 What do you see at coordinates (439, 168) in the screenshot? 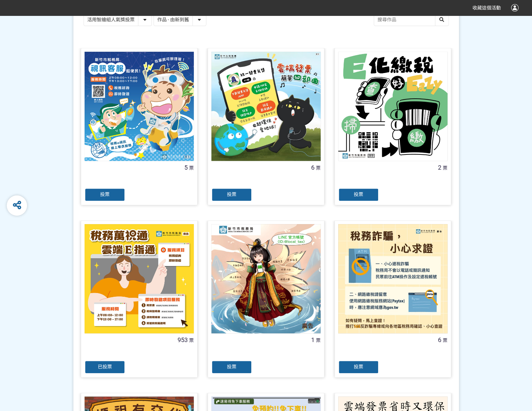
I see `span: 2` at bounding box center [439, 168].